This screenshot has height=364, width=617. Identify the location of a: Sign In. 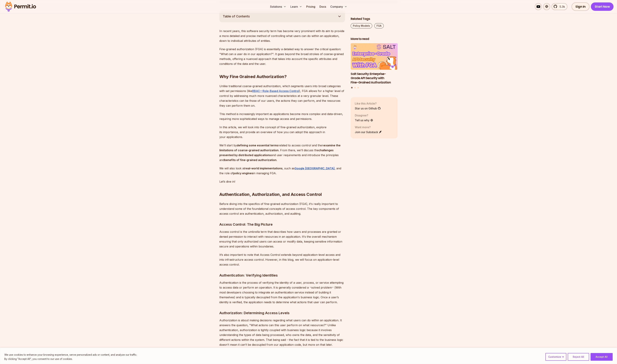
(580, 7).